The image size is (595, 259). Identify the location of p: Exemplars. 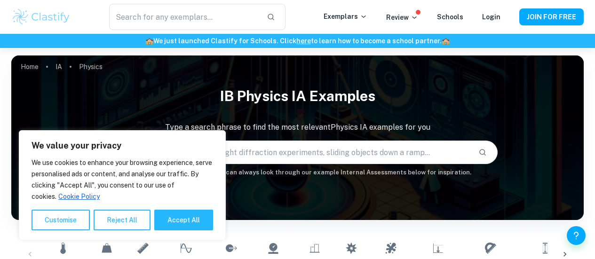
(345, 16).